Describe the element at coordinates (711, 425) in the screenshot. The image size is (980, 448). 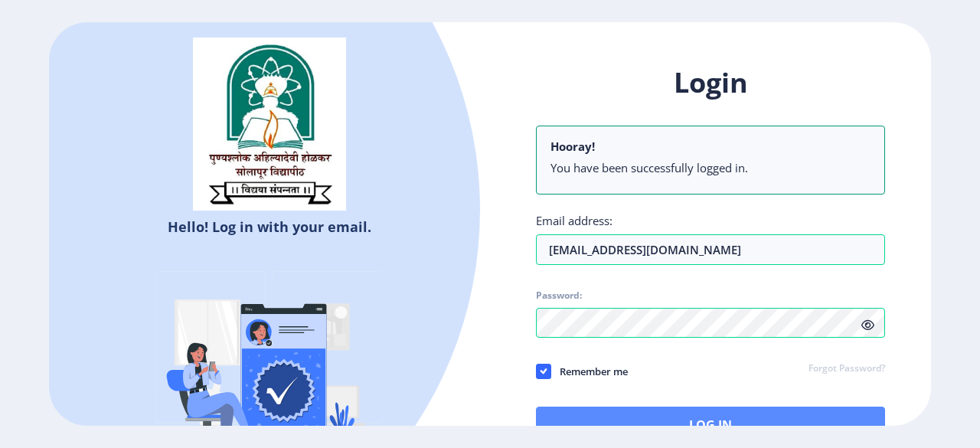
I see `button: Log In` at that location.